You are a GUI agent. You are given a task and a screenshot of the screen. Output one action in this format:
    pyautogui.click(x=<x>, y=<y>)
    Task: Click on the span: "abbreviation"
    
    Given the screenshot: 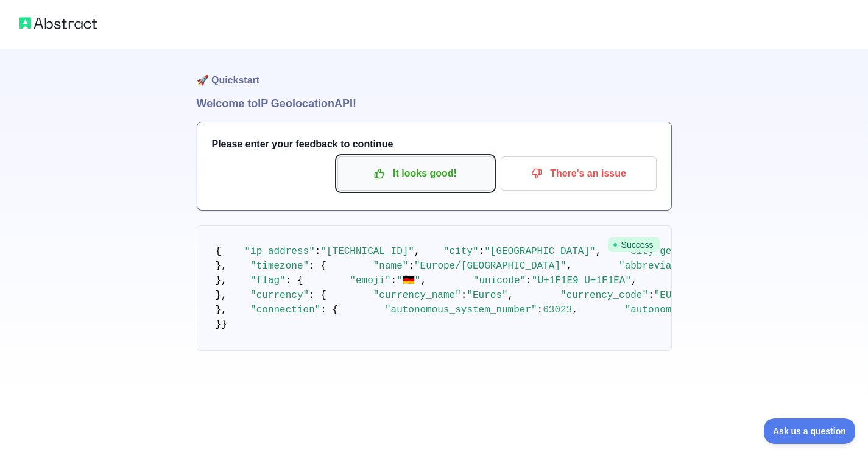 What is the action you would take?
    pyautogui.click(x=660, y=266)
    